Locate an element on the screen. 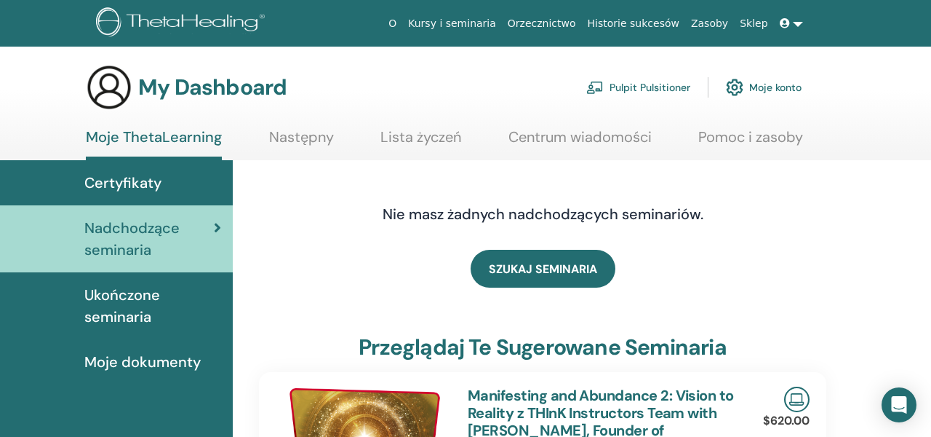  span: SZUKAJ SEMINARIA is located at coordinates (543, 269).